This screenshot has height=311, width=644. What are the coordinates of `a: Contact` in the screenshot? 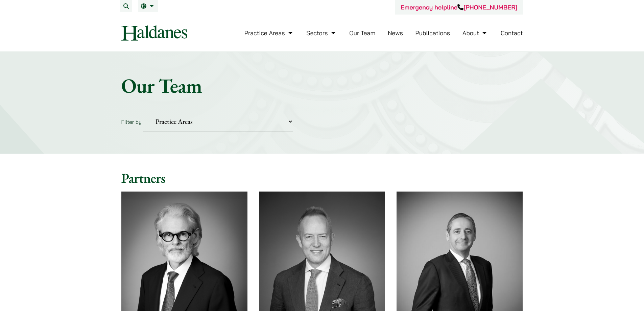 It's located at (512, 33).